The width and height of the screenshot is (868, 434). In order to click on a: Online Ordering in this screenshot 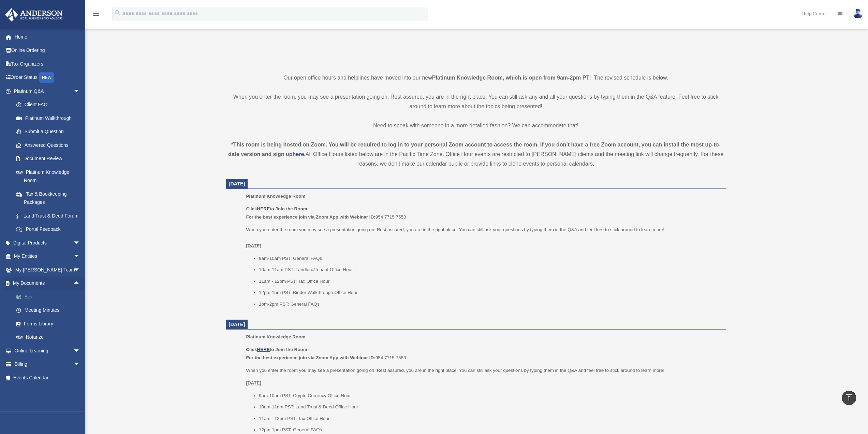, I will do `click(48, 51)`.